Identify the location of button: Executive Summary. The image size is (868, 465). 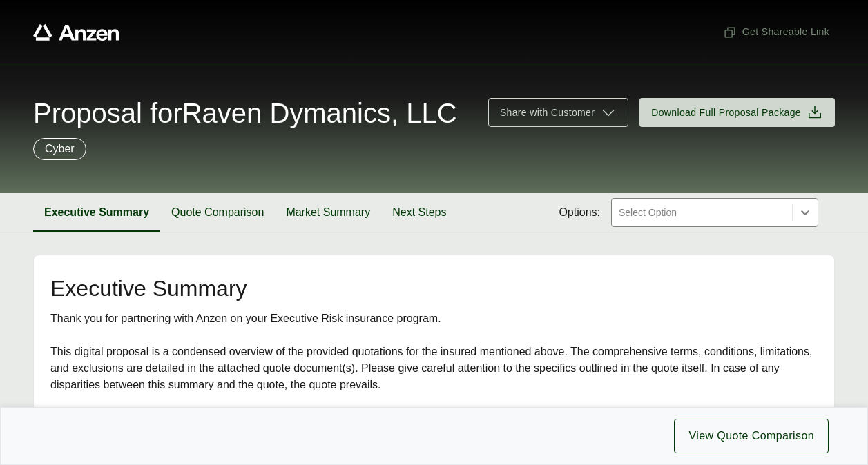
(96, 213).